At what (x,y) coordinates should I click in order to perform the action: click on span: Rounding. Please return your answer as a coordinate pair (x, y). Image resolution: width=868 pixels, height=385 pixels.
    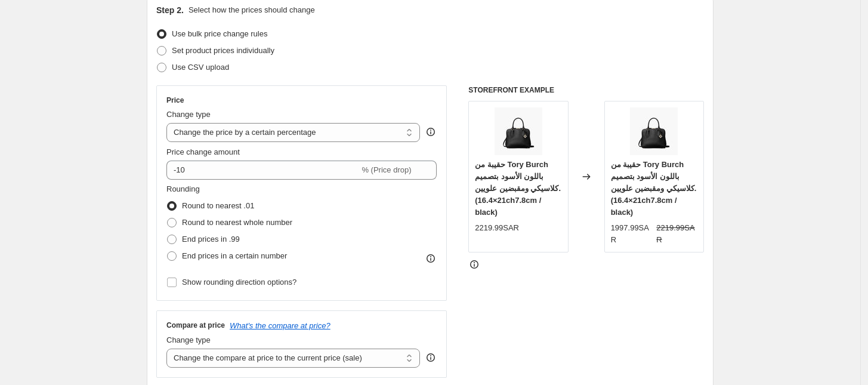
    Looking at the image, I should click on (183, 189).